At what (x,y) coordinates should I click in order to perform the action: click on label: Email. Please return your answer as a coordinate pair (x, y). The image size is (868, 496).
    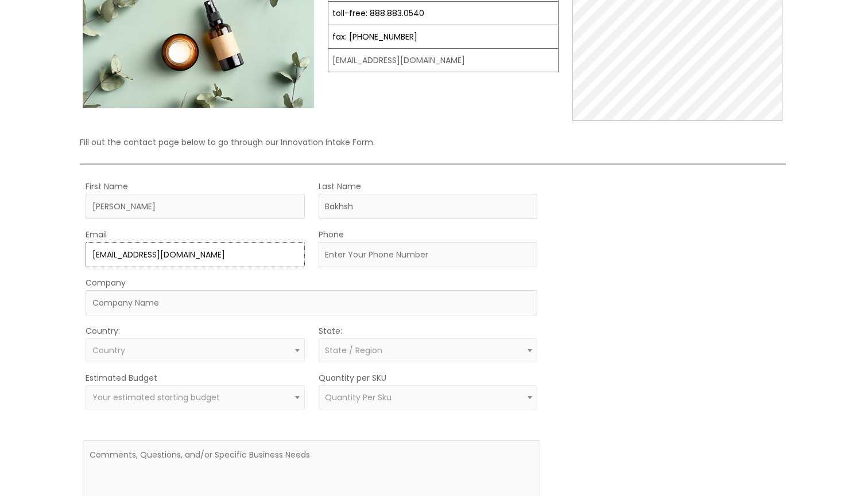
    Looking at the image, I should click on (96, 234).